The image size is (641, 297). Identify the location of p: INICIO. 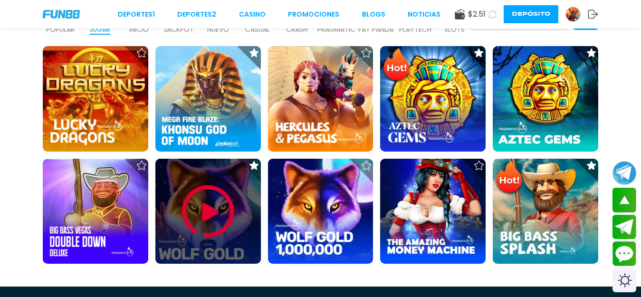
(139, 29).